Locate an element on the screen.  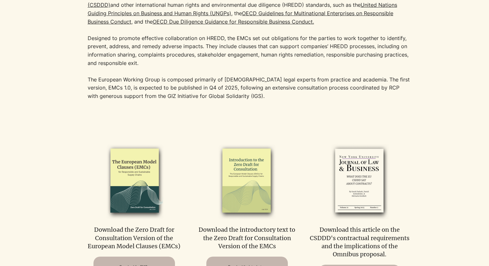
p: Download this article on the CSDDD's contractual requirements and the implications of the Omnibus... is located at coordinates (360, 242).